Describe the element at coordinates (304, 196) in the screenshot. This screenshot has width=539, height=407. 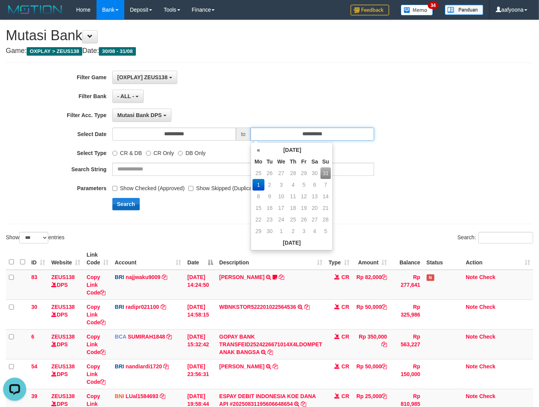
I see `td: 12` at that location.